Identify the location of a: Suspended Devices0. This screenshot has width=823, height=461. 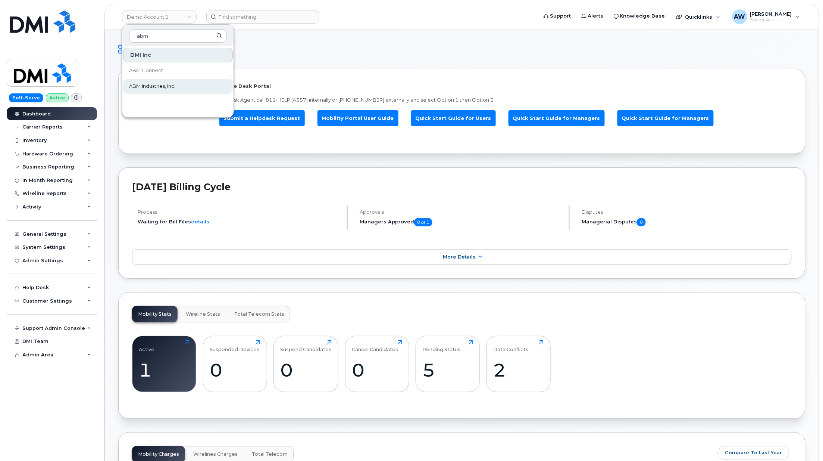
(235, 364).